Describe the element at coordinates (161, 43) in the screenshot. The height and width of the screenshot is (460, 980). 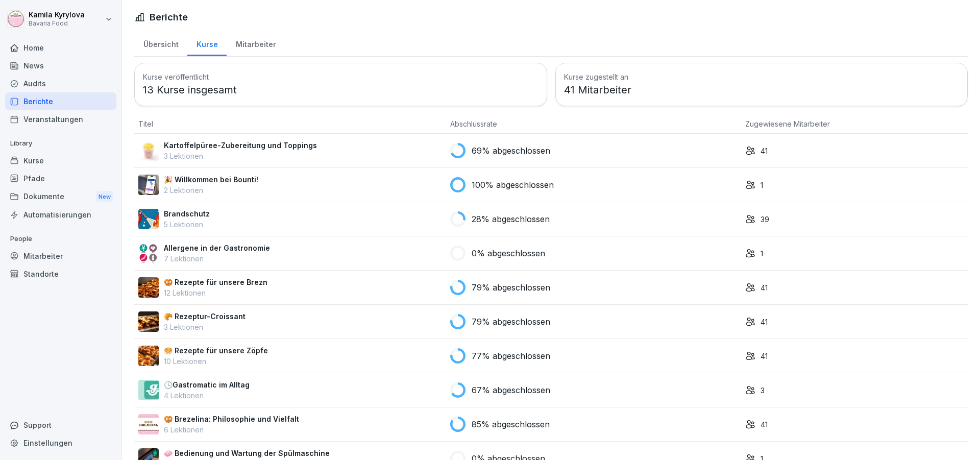
I see `div: Übersicht` at that location.